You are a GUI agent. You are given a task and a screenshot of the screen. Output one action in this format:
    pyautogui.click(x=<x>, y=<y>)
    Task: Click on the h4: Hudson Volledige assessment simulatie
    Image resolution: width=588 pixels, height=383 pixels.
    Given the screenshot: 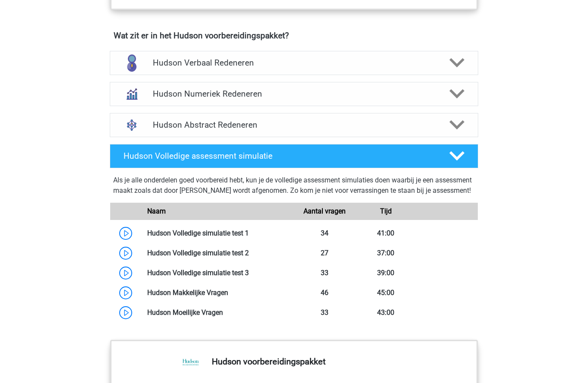 What is the action you would take?
    pyautogui.click(x=280, y=156)
    